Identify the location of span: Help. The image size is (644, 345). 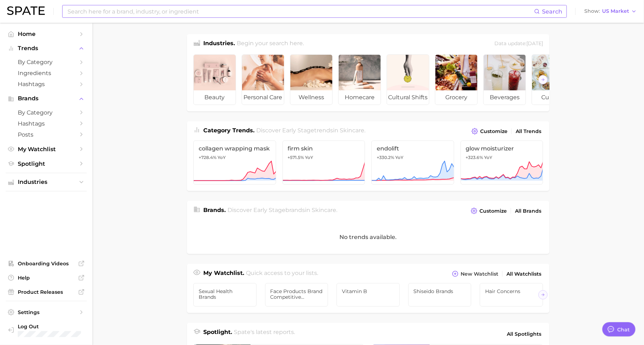
(46, 278).